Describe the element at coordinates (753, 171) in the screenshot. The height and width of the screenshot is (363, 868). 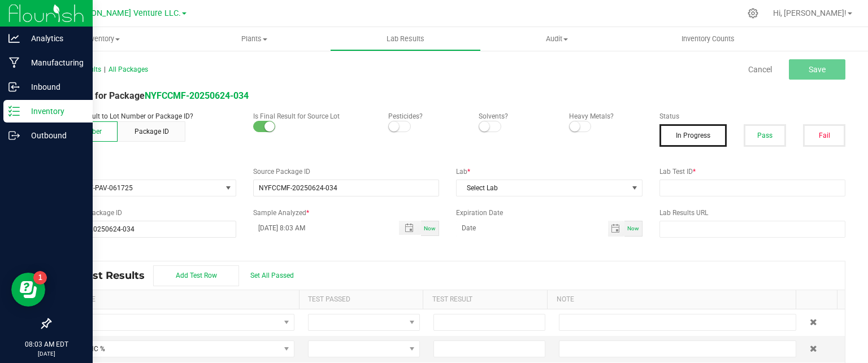
I see `label: Lab Test ID` at that location.